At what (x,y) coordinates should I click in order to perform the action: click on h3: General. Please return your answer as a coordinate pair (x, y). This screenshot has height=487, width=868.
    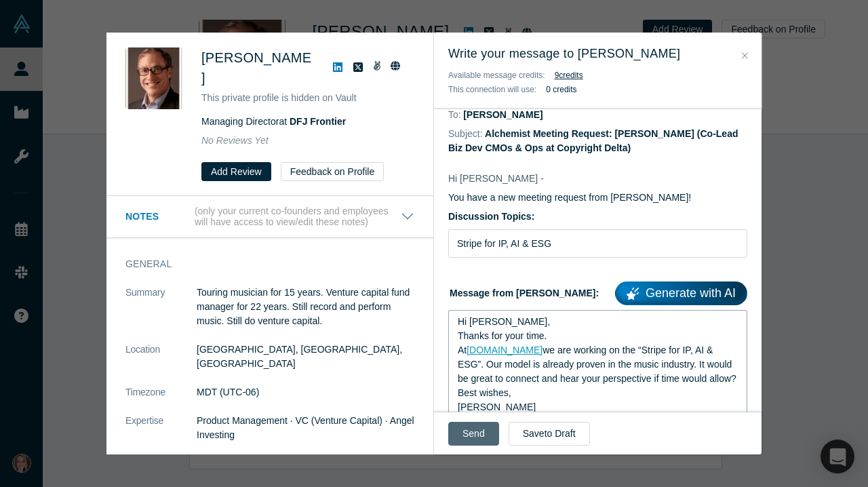
    Looking at the image, I should click on (261, 264).